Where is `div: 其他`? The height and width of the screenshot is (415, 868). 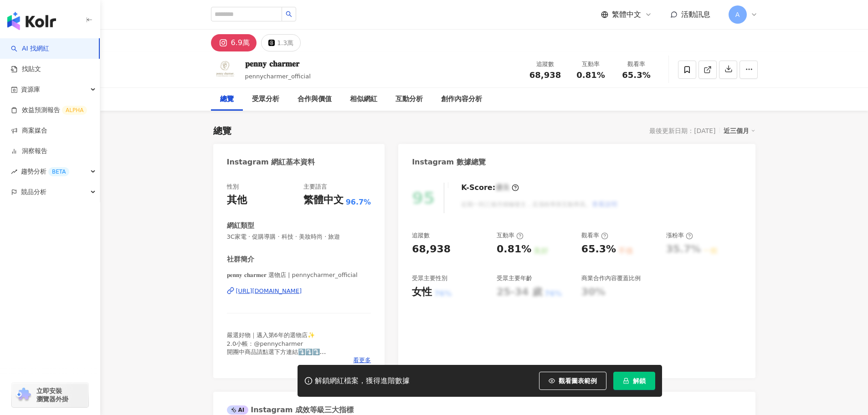
div: 其他 is located at coordinates (237, 200).